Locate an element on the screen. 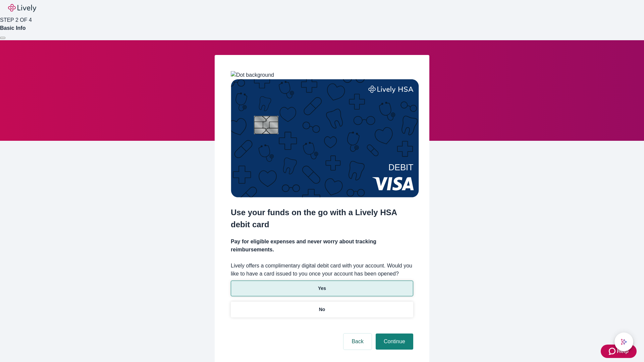 The height and width of the screenshot is (362, 644). p: No is located at coordinates (322, 309).